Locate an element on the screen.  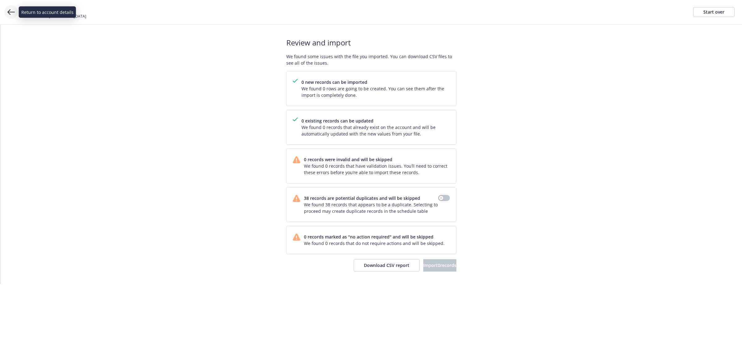
span: 0 existing records can be updated is located at coordinates (376, 121).